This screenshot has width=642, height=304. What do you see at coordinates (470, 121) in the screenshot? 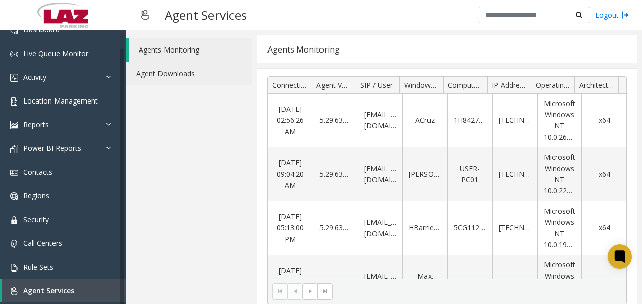
I see `td: 1H842716DS` at bounding box center [470, 121].